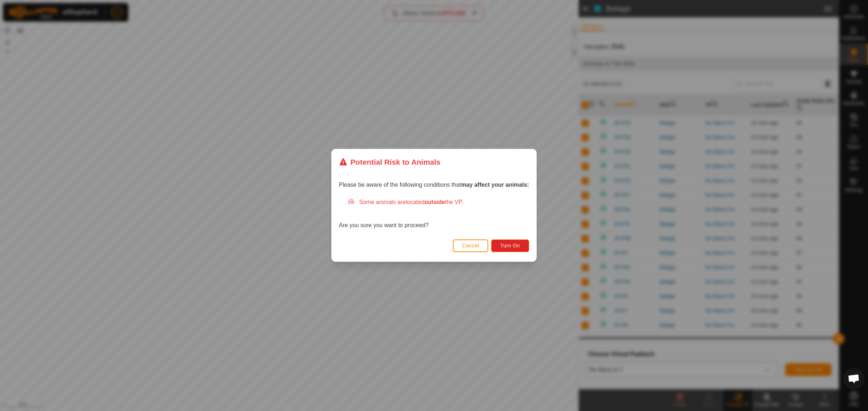 Image resolution: width=868 pixels, height=411 pixels. Describe the element at coordinates (511, 246) in the screenshot. I see `button: Turn On` at that location.